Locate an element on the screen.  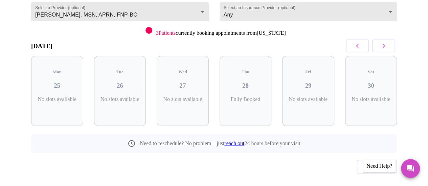
div: Any is located at coordinates (308, 12).